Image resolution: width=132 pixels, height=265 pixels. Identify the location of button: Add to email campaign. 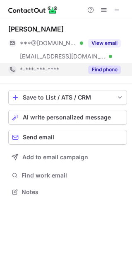
(67, 157).